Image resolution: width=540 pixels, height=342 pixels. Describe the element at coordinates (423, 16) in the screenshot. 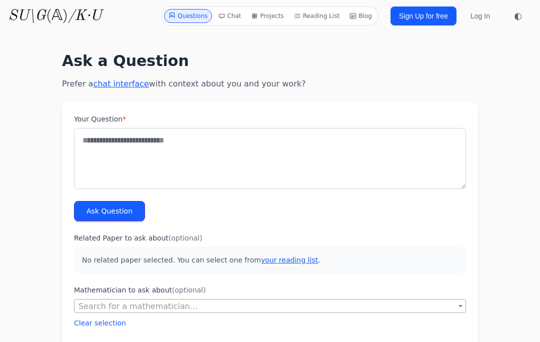

I see `a: Sign Up for free` at that location.